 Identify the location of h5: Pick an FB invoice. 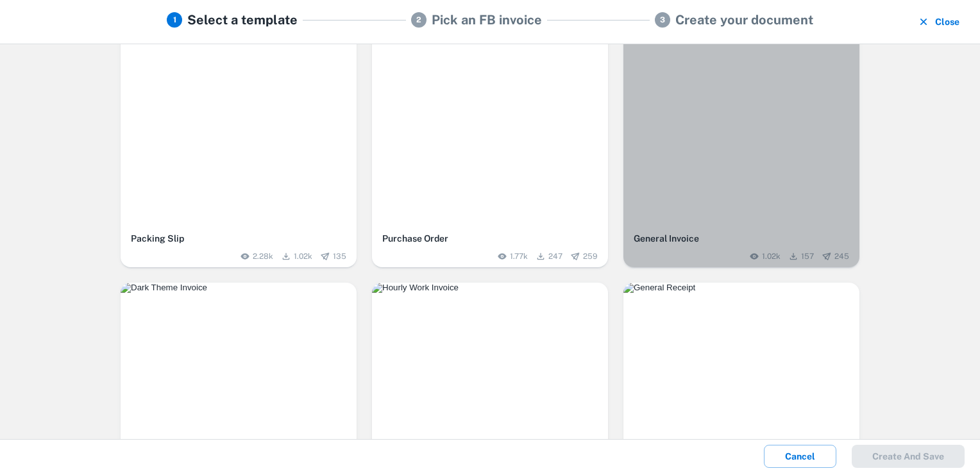
(487, 20).